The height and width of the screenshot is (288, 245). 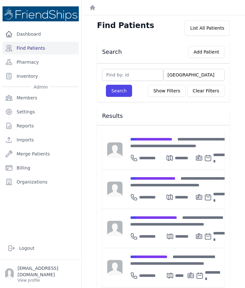 What do you see at coordinates (40, 98) in the screenshot?
I see `a: Members` at bounding box center [40, 98].